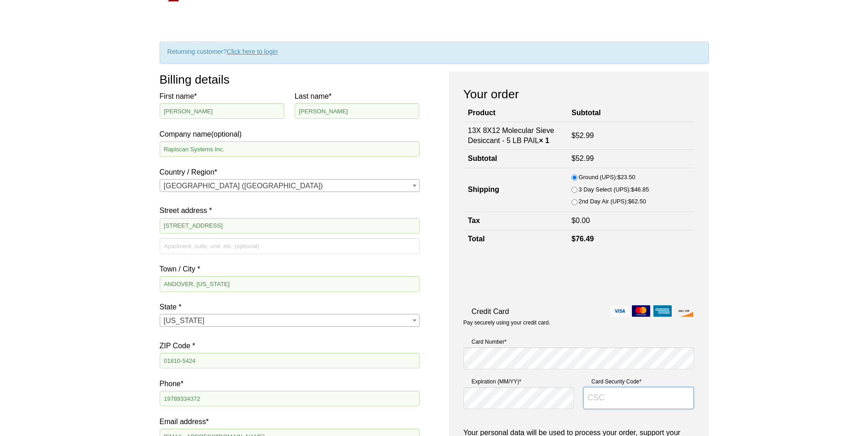 The height and width of the screenshot is (436, 868). Describe the element at coordinates (515, 136) in the screenshot. I see `td: 13X 8X12 Molecular Sieve Desiccant - 5 LB PAIL` at that location.